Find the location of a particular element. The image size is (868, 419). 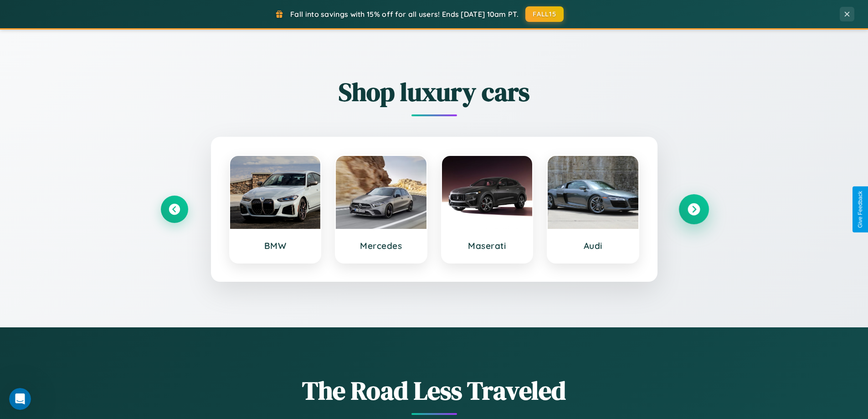

h1: The Road Less Traveled is located at coordinates (434, 390).